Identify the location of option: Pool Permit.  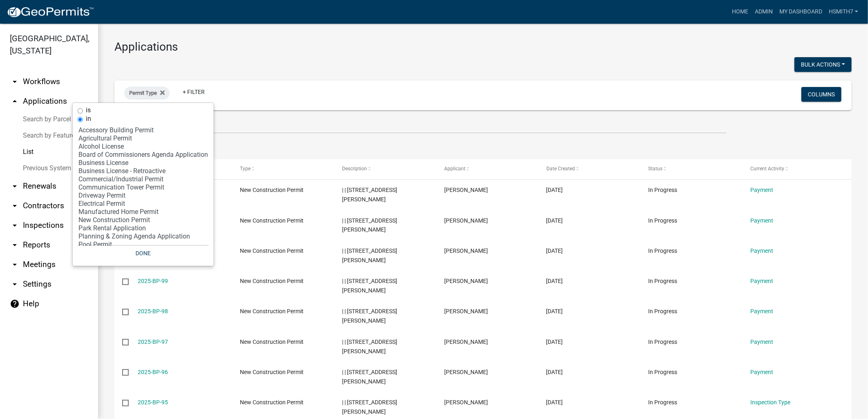
(143, 245).